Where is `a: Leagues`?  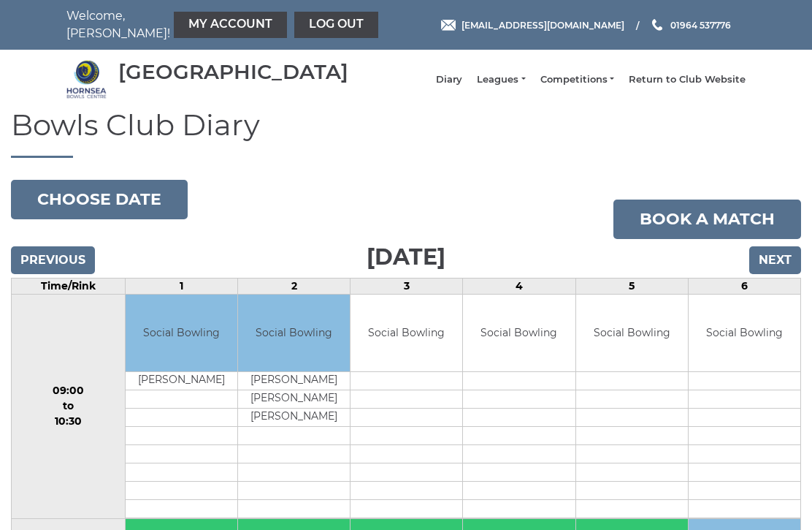 a: Leagues is located at coordinates (501, 80).